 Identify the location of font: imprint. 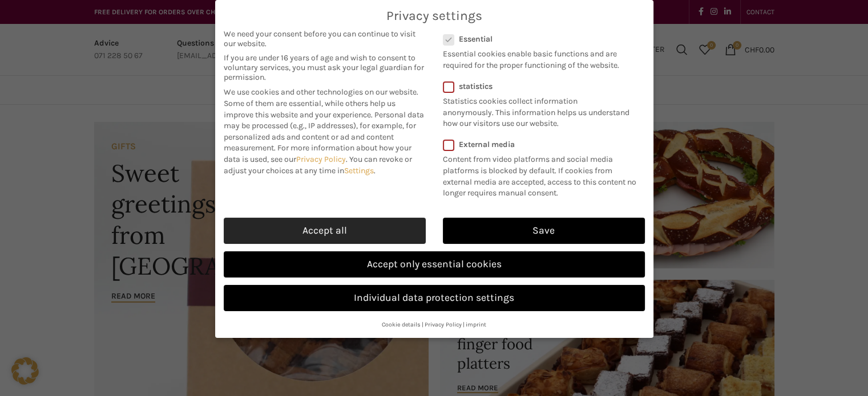
(476, 325).